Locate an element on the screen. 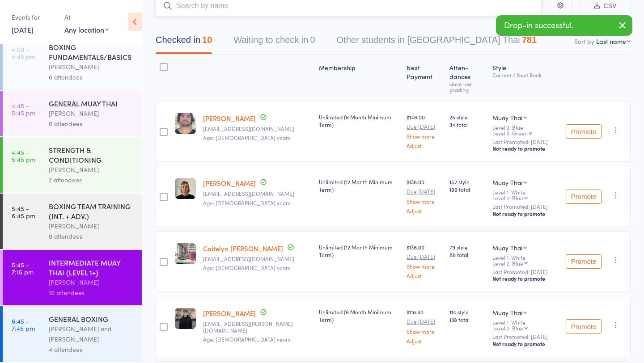 The width and height of the screenshot is (644, 363). small: ben.dekusel@yahoo.com.au is located at coordinates (257, 193).